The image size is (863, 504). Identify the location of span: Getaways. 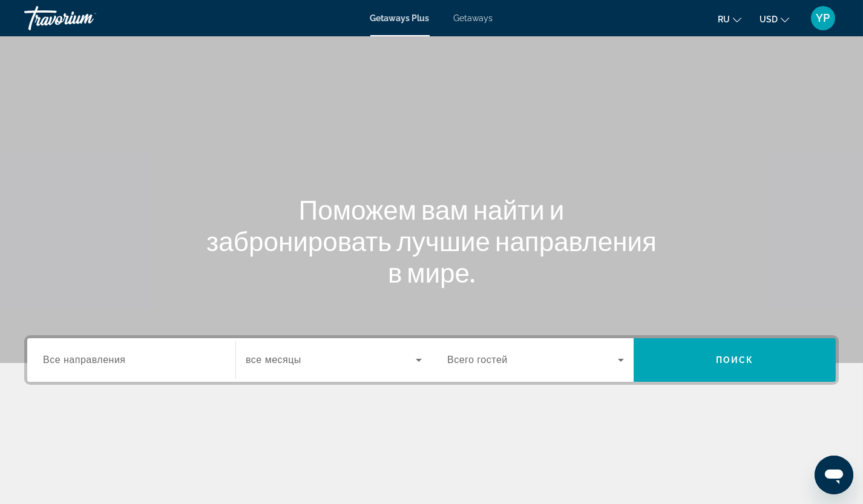
(473, 18).